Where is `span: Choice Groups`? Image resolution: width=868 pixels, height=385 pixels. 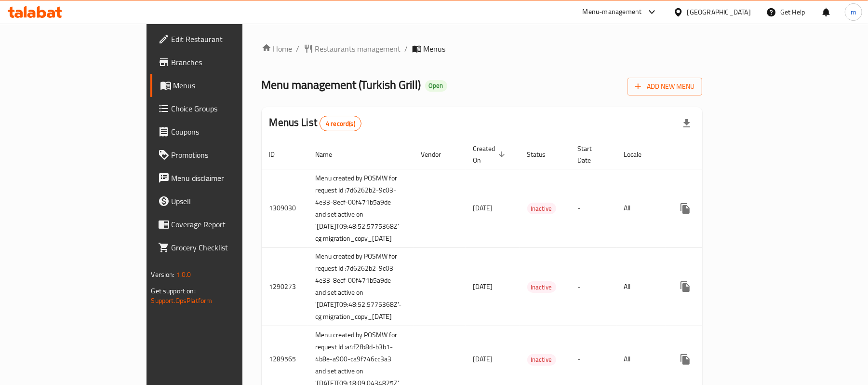
span: Choice Groups is located at coordinates (227, 108).